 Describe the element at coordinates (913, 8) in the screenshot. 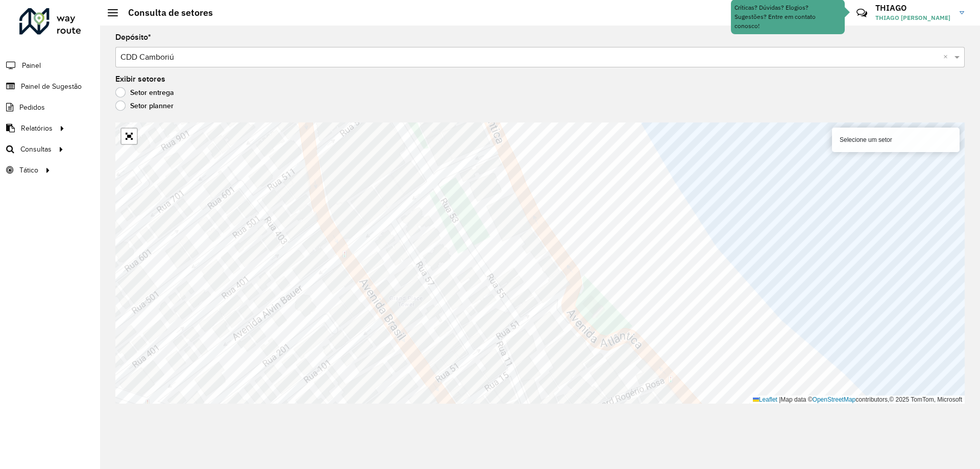

I see `h3: THIAGO` at that location.